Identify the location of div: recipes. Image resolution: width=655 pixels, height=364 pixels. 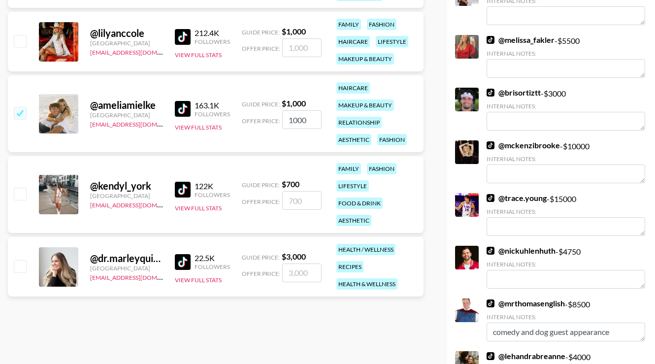
(350, 266).